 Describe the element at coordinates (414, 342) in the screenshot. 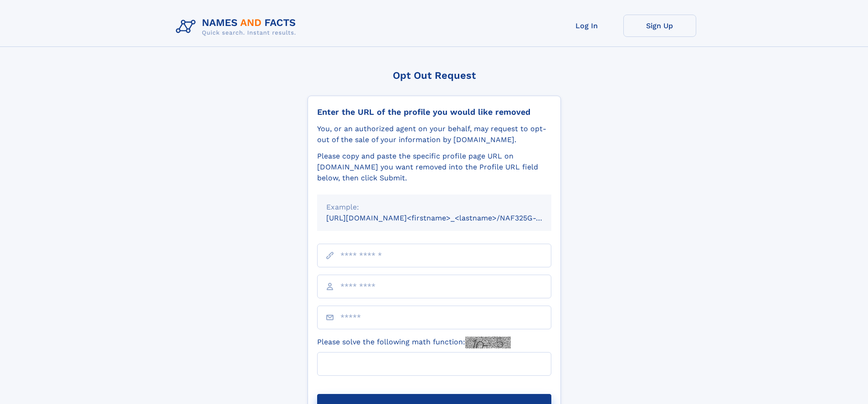

I see `label: Please solve the following math function:` at that location.